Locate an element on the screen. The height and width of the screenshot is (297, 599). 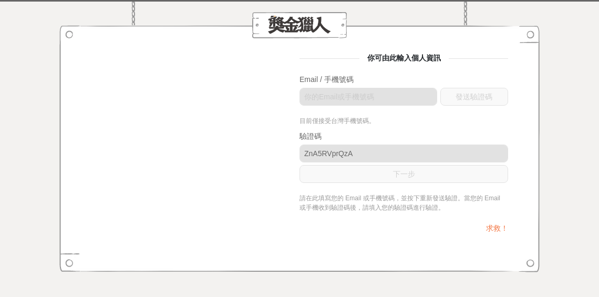
input: 請輸入驗證碼 is located at coordinates (403, 153).